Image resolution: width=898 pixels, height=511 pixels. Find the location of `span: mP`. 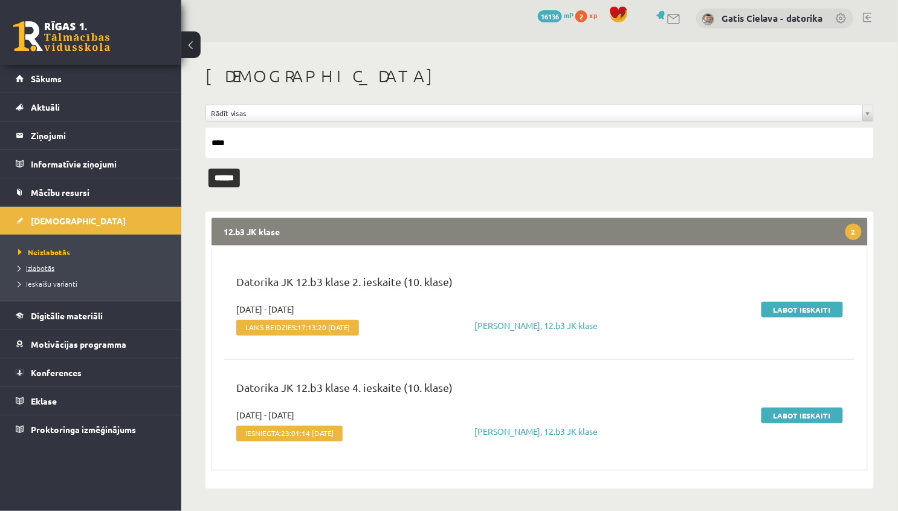

span: mP is located at coordinates (569, 15).